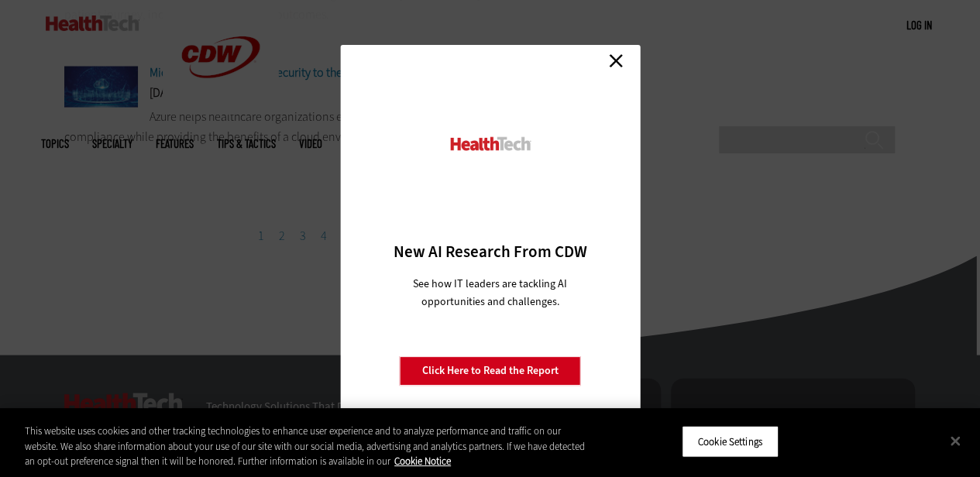 This screenshot has height=477, width=980. What do you see at coordinates (489, 293) in the screenshot?
I see `p: See how IT leaders are tackling AI opportunities and challenges.` at bounding box center [489, 293].